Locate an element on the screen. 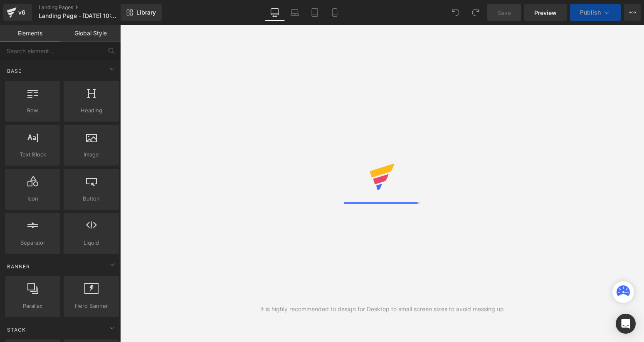 The image size is (644, 342). a: Laptop is located at coordinates (295, 13).